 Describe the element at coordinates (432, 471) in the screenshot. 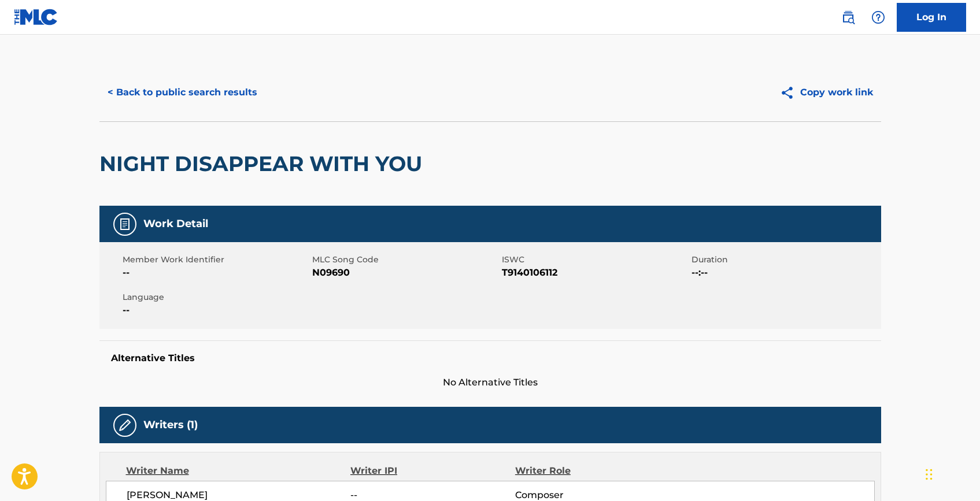

I see `div: Writer IPI` at that location.